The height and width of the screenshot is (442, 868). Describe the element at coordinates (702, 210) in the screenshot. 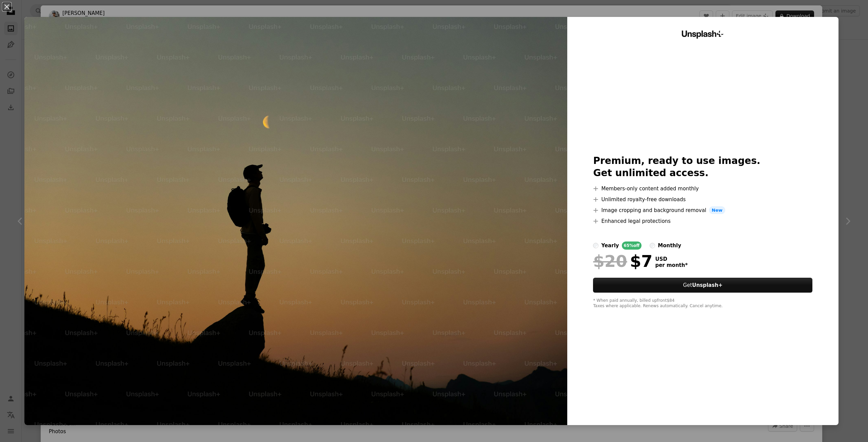

I see `li: Image cropping and background removal` at that location.